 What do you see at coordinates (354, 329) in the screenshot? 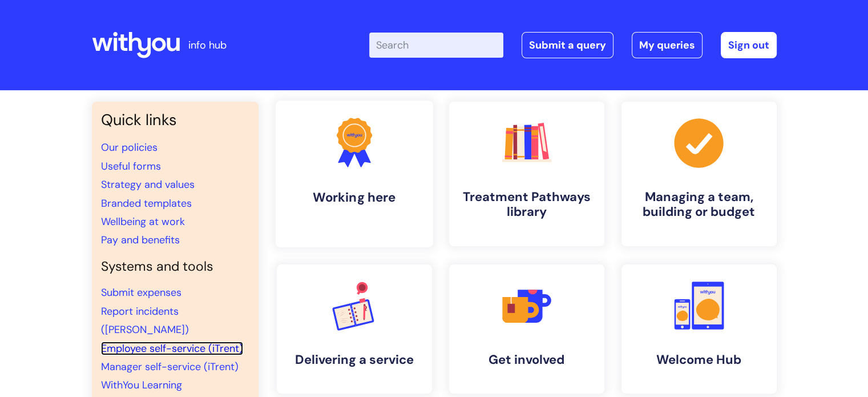
I see `a: Delivering a service` at bounding box center [354, 329].